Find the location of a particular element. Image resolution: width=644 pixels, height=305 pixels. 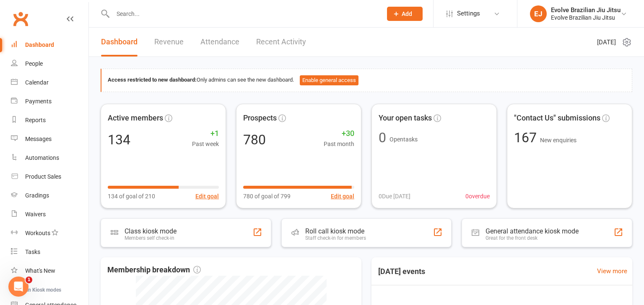

a: Calendar is located at coordinates (50, 83).